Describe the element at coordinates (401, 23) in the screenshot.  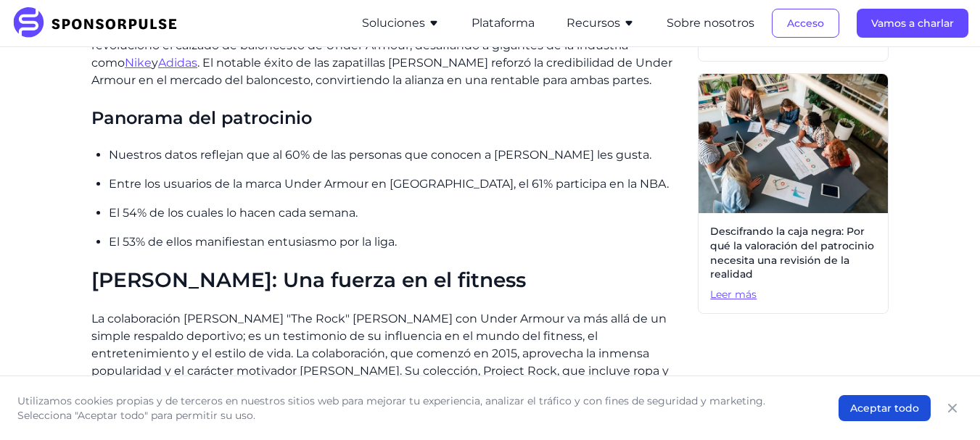
I see `button: Soluciones` at that location.